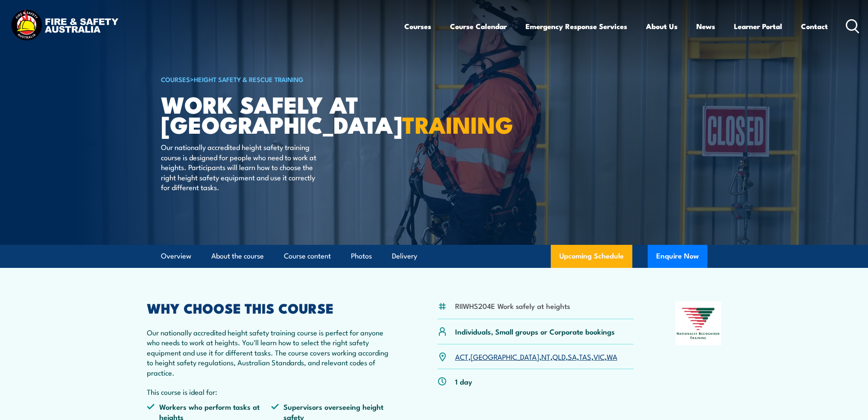 The image size is (868, 420). Describe the element at coordinates (512, 305) in the screenshot. I see `li: RIIWHS204E Work safely at heights` at that location.